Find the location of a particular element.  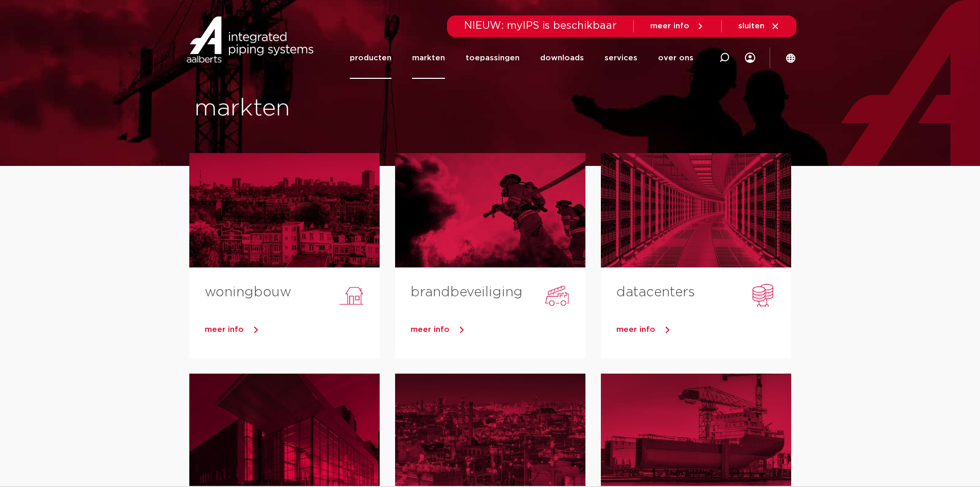

span: NIEUW: myIPS is beschikbaar is located at coordinates (540, 26).